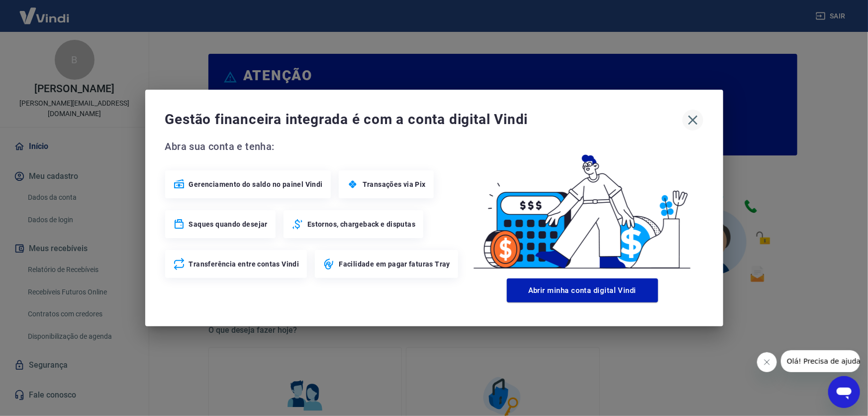  Describe the element at coordinates (424, 120) in the screenshot. I see `span: Gestão financeira integrada é com a conta digital Vindi` at that location.